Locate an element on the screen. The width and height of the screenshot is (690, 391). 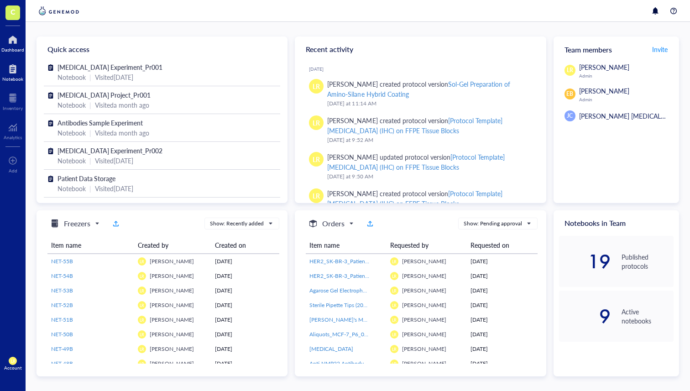
th: Created on is located at coordinates (245, 245).